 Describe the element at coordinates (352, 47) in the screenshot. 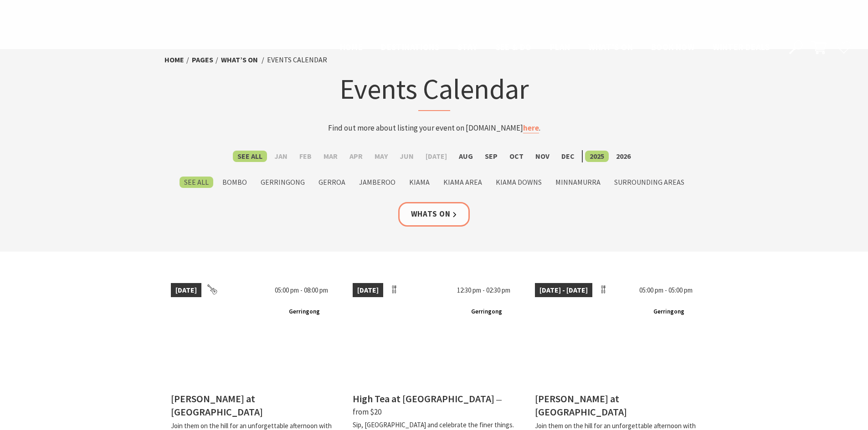

I see `span: Home` at that location.